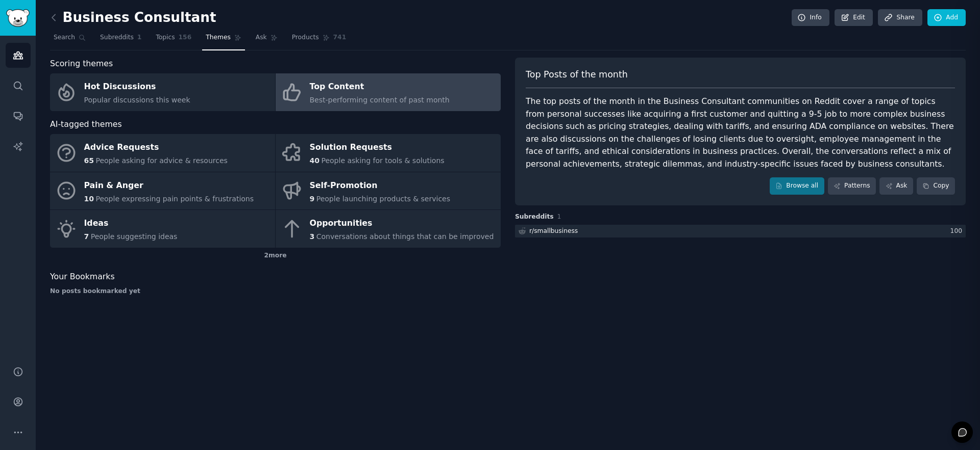 Image resolution: width=980 pixels, height=450 pixels. I want to click on span: Scoring themes, so click(81, 64).